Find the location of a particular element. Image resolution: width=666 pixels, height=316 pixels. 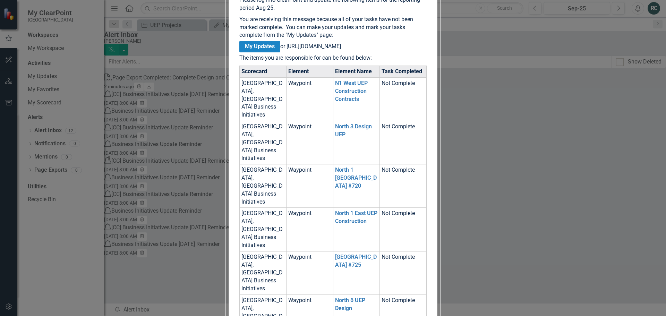

a: North 3 Design UEP is located at coordinates (353, 130).